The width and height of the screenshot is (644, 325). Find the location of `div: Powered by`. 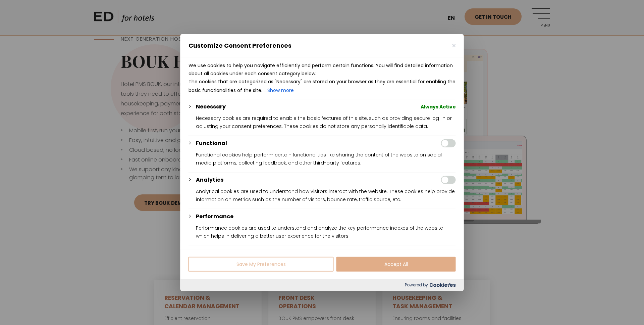

div: Powered by is located at coordinates (322, 284).